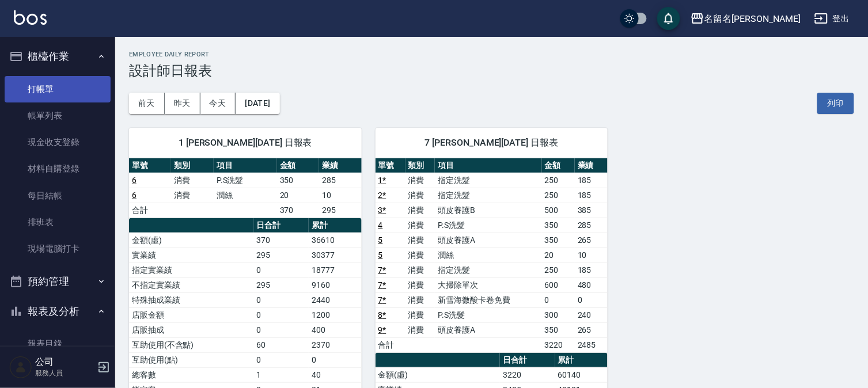 This screenshot has width=868, height=388. I want to click on td: 40, so click(335, 374).